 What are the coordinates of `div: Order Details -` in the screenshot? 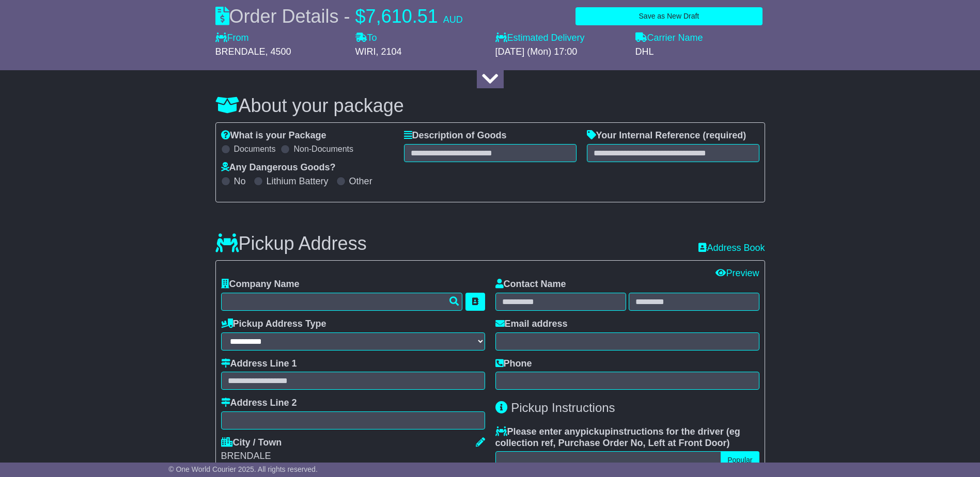 It's located at (339, 16).